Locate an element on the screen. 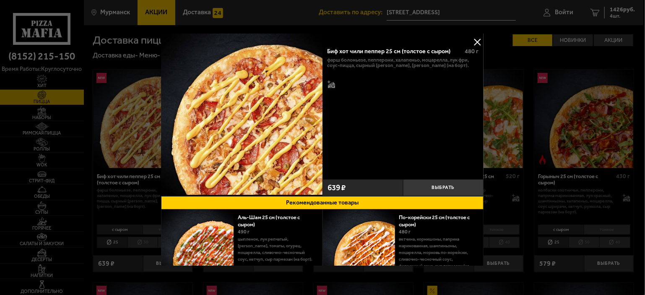 The width and height of the screenshot is (645, 295). div: Биф хот чили пеппер 25 см (толстое с сыром) is located at coordinates (393, 51).